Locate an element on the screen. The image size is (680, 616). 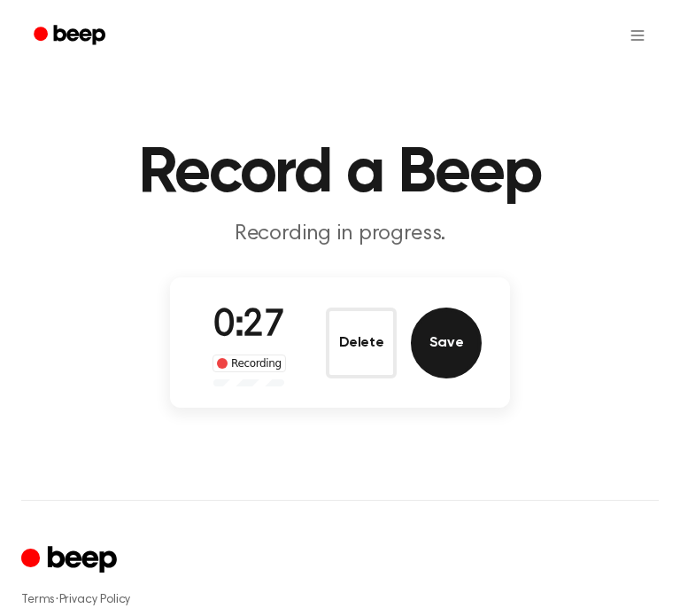
button: Delete Audio Record is located at coordinates (361, 343).